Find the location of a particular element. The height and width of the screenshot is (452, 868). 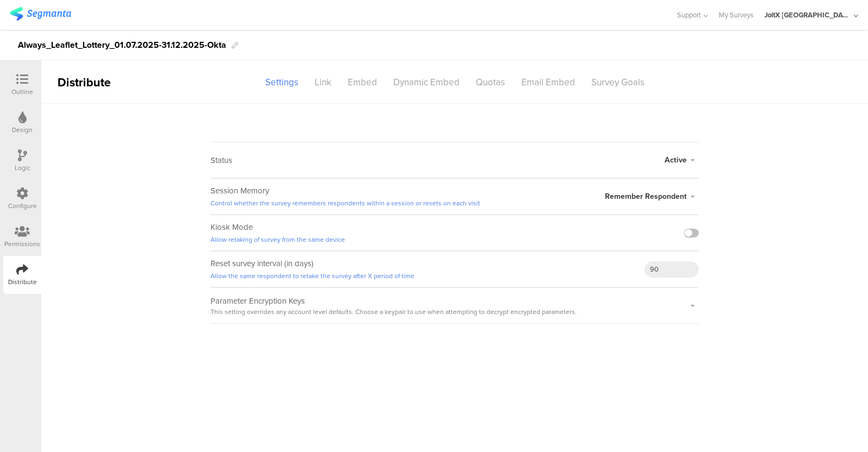

a: Allow retaking of survey from the same device is located at coordinates (278, 240).